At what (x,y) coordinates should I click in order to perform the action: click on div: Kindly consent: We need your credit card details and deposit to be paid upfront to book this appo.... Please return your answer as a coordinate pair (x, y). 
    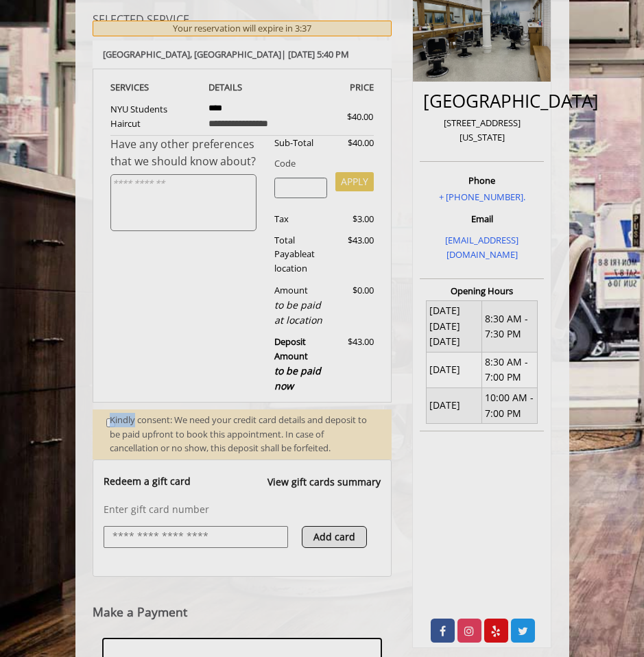
    Looking at the image, I should click on (243, 435).